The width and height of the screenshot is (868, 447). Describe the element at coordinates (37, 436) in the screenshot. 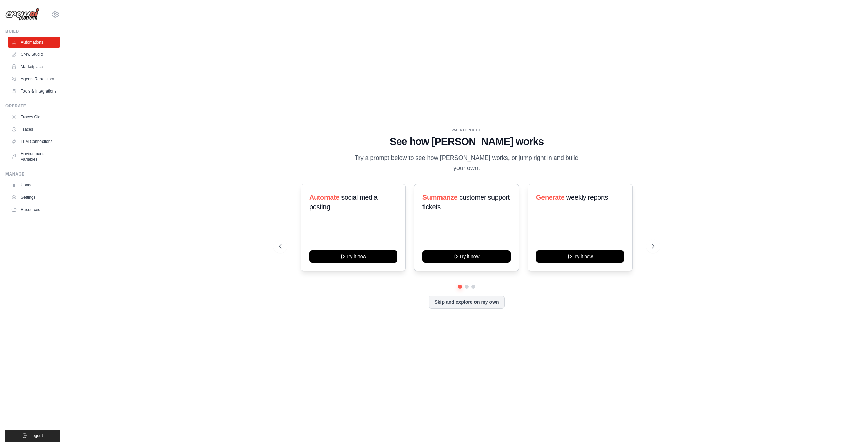

I see `span: Logout` at that location.